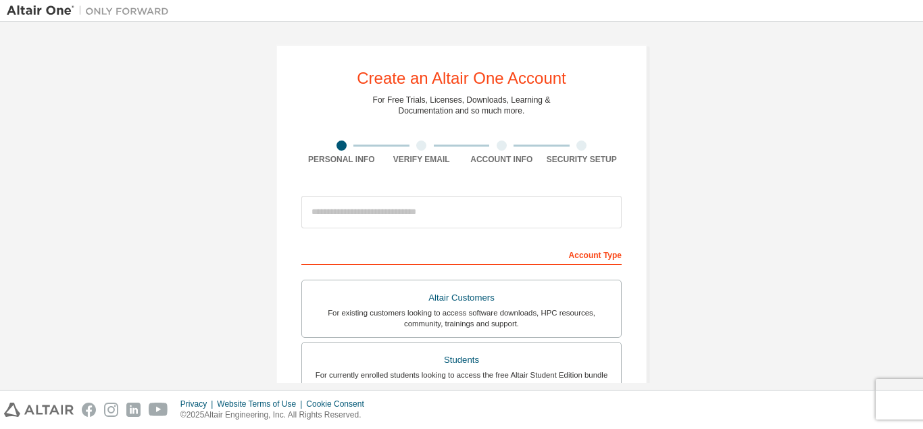 The width and height of the screenshot is (923, 429). What do you see at coordinates (462, 381) in the screenshot?
I see `div: For currently enrolled students looking to access the free Altair Student Edition bundle and all ...` at bounding box center [462, 381].